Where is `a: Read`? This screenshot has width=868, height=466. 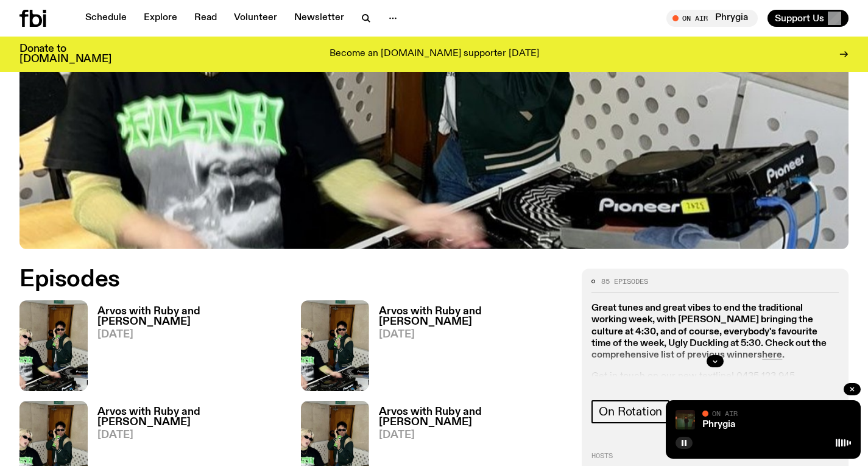 a: Read is located at coordinates (206, 18).